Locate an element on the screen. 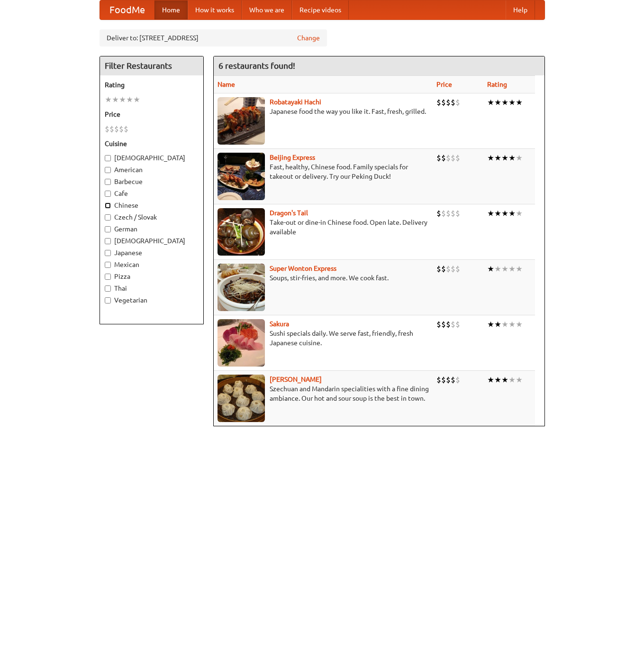 The height and width of the screenshot is (671, 644). label: German is located at coordinates (151, 229).